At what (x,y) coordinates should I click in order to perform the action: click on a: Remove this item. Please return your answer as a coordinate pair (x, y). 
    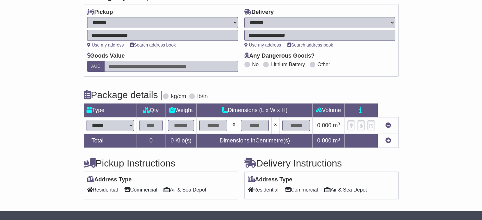
    Looking at the image, I should click on (388, 126).